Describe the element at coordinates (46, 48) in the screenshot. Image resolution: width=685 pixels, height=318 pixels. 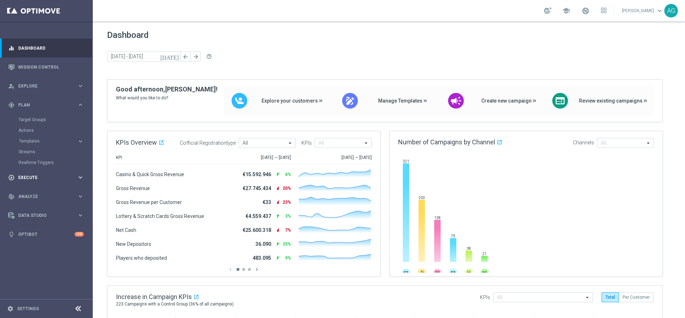
I see `div: Dashboard` at that location.